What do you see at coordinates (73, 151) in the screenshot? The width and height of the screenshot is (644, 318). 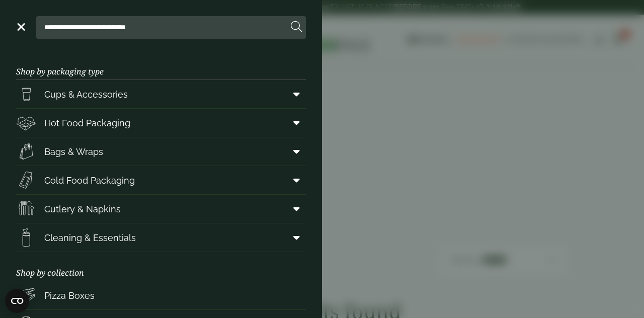 I see `span: Bags & Wraps` at bounding box center [73, 151].